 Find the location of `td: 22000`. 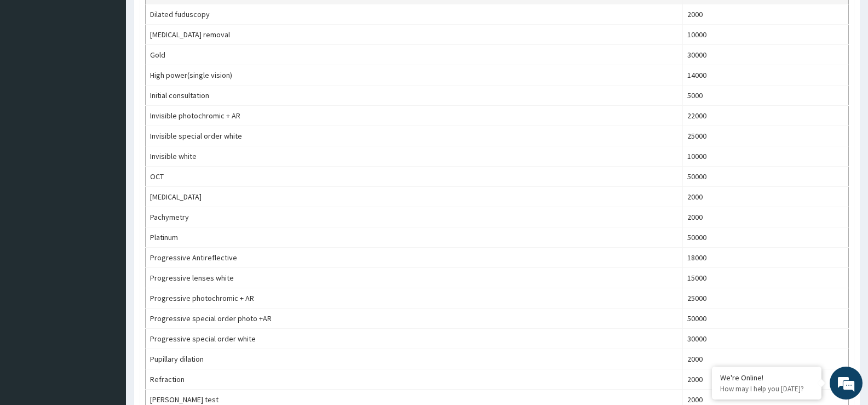

td: 22000 is located at coordinates (765, 116).